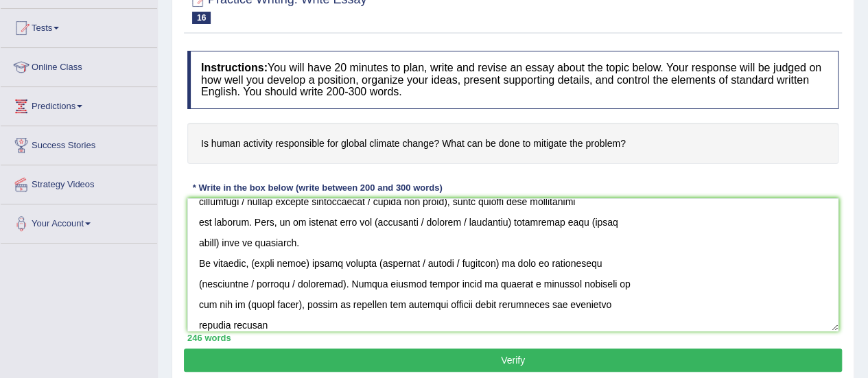  What do you see at coordinates (79, 222) in the screenshot?
I see `a: Your Account` at bounding box center [79, 222].